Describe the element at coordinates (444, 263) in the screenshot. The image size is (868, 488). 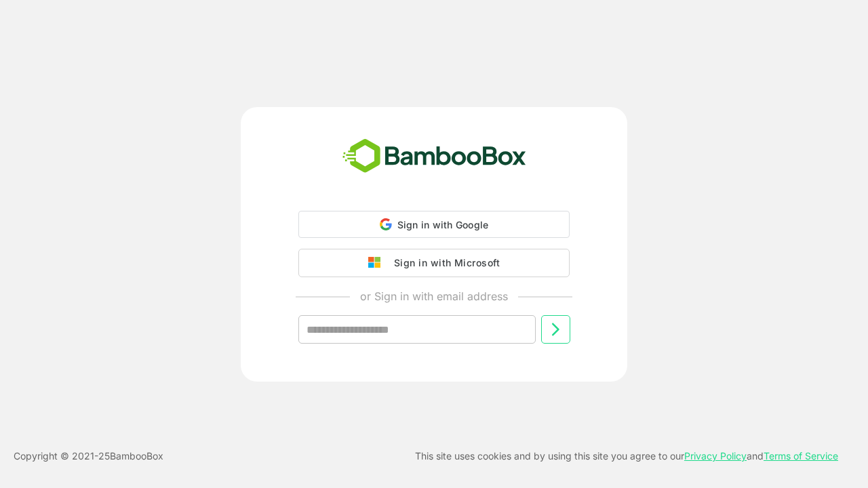
I see `div: Sign in with Microsoft` at that location.